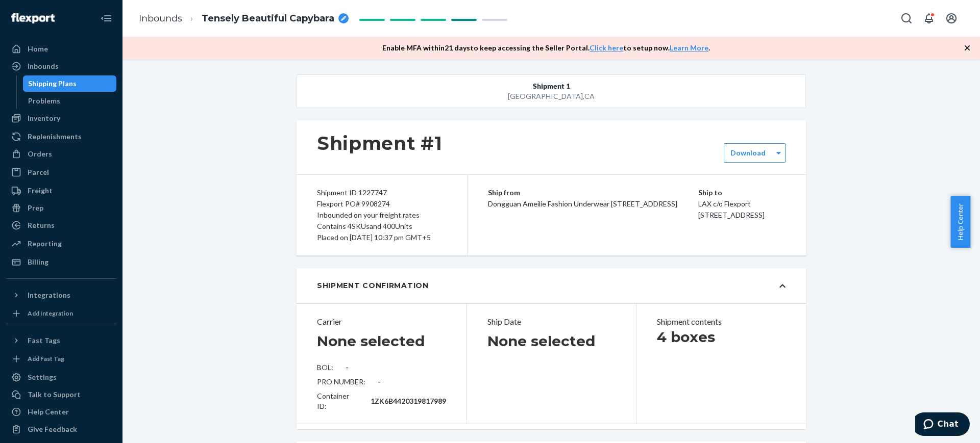 This screenshot has height=443, width=980. Describe the element at coordinates (741, 204) in the screenshot. I see `p: LAX c/o Flexport` at that location.